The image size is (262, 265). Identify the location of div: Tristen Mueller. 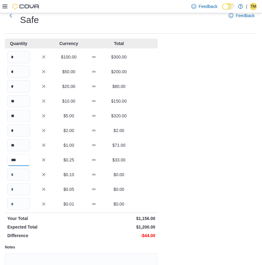
(254, 6).